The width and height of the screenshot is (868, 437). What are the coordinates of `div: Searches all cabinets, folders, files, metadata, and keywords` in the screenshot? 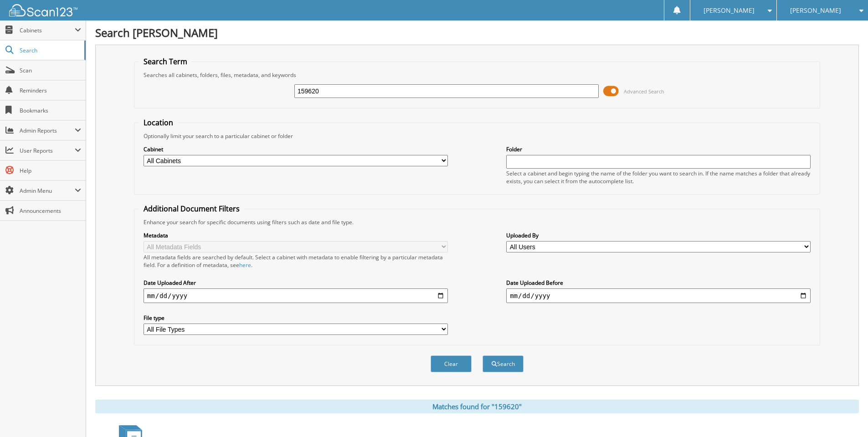 It's located at (477, 75).